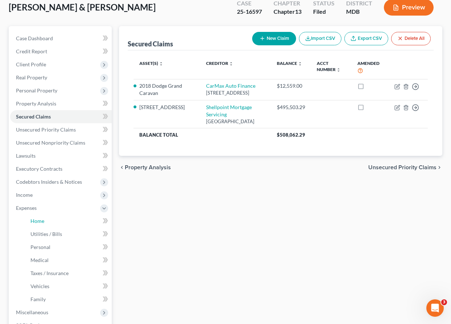  What do you see at coordinates (46, 234) in the screenshot?
I see `span: Utilities / Bills` at bounding box center [46, 234].